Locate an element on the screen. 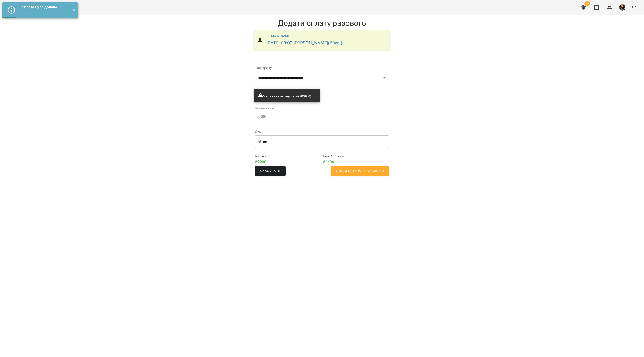 This screenshot has height=357, width=644. button: Скасувати is located at coordinates (270, 171).